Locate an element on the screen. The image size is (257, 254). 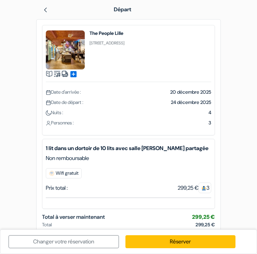
div: Total is located at coordinates (128, 224).